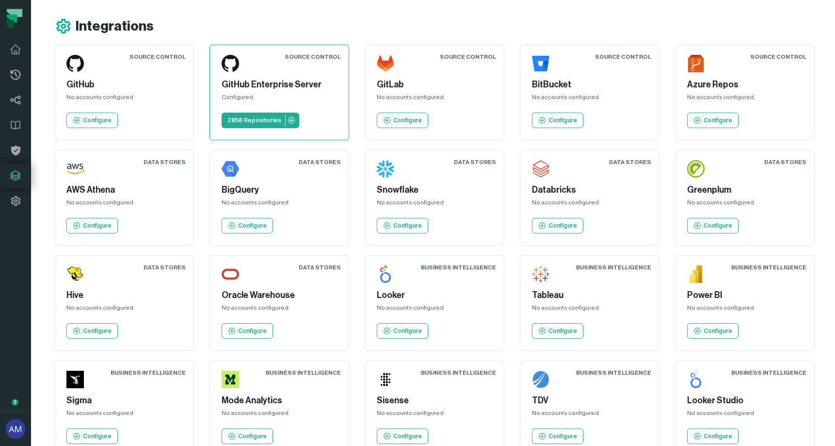  Describe the element at coordinates (75, 64) in the screenshot. I see `img: GitHub` at that location.